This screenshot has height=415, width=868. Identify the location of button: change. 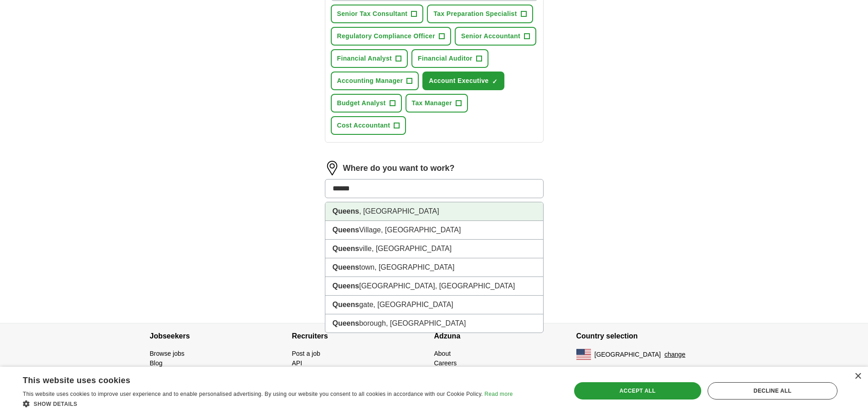
(675, 354).